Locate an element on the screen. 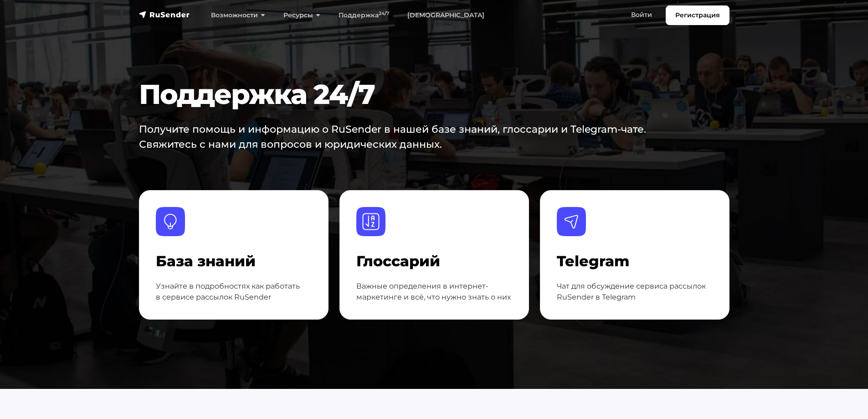 The height and width of the screenshot is (419, 868). p: Получите помощь и информацию о RuSender в нашей базе знаний, глоссарии и Telegram-чате. Свяжитесь... is located at coordinates (397, 137).